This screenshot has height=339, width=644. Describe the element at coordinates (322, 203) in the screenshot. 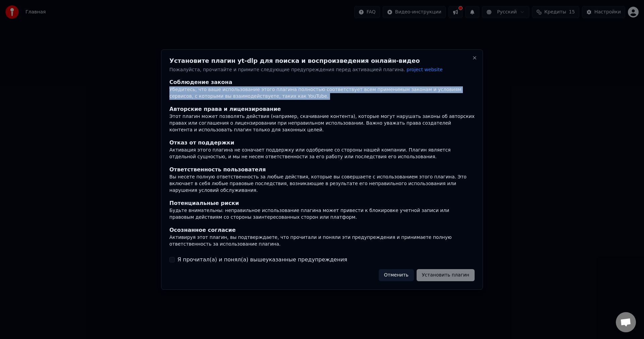

I see `div: Потенциальные риски` at that location.